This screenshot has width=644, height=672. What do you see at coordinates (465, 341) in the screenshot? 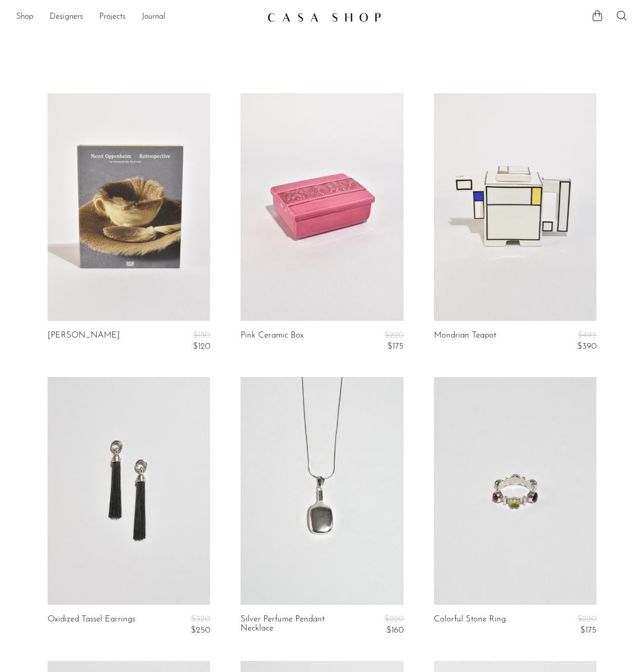
I see `a: Mondrian Teapot` at bounding box center [465, 341].